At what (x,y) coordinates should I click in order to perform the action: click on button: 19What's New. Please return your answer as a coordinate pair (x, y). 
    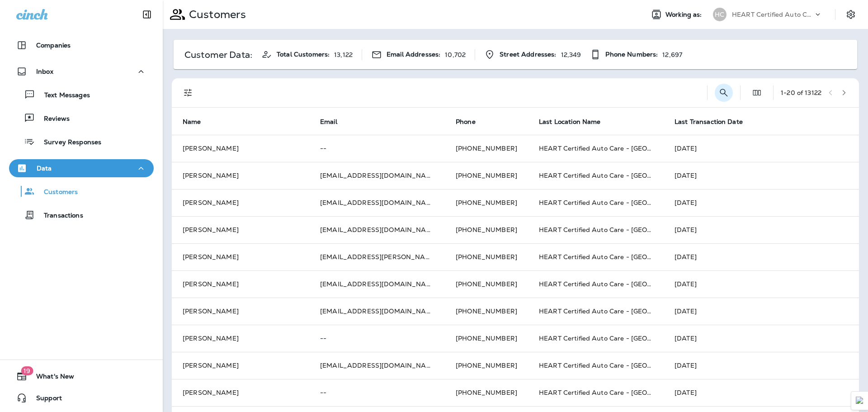
    Looking at the image, I should click on (82, 376).